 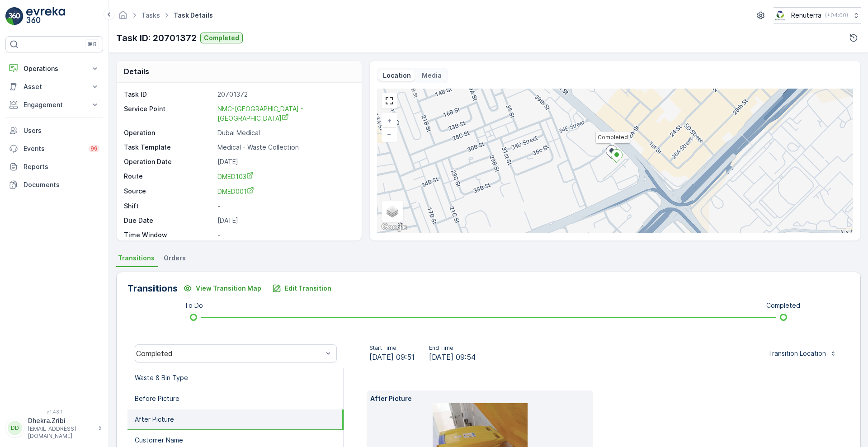 I want to click on p: Customer Name, so click(x=158, y=440).